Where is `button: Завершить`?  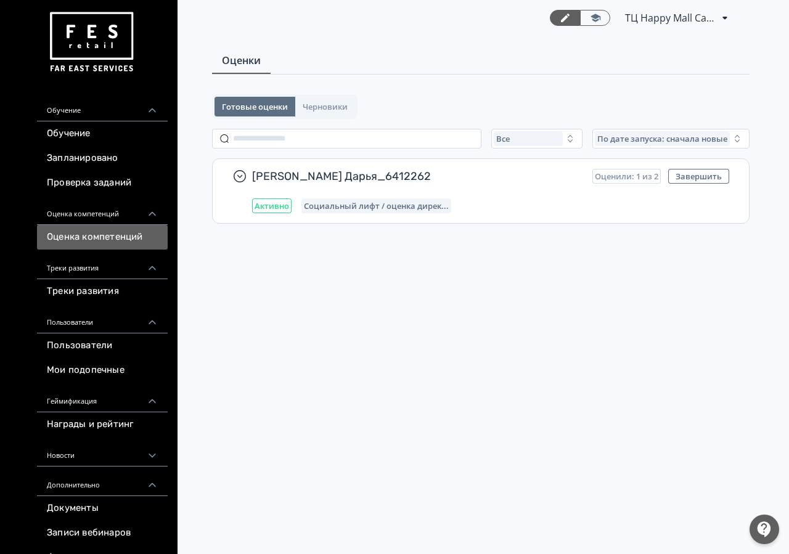
button: Завершить is located at coordinates (698, 176).